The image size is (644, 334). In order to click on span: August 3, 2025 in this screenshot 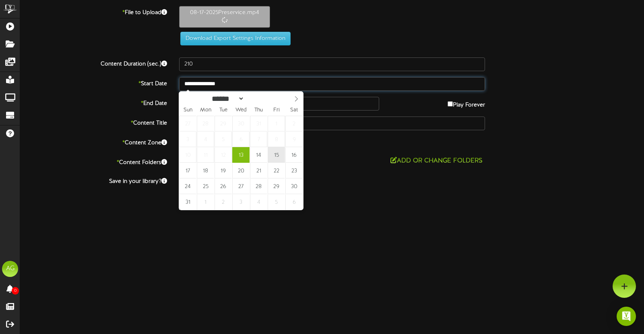, I will do `click(188, 139)`.